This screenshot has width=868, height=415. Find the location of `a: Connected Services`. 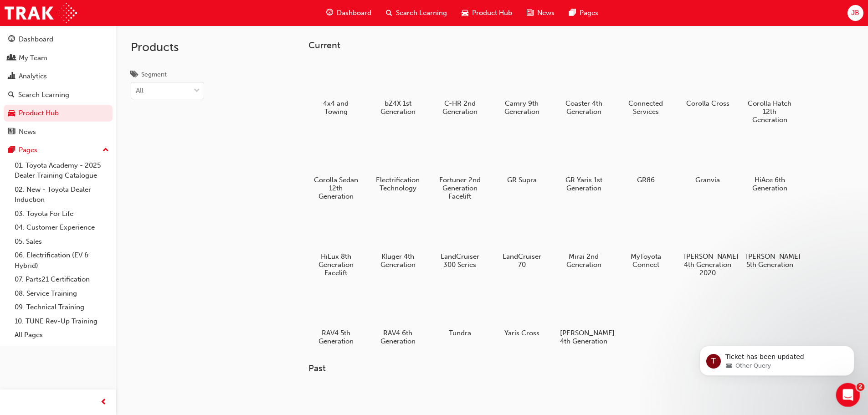

a: Connected Services is located at coordinates (646, 89).